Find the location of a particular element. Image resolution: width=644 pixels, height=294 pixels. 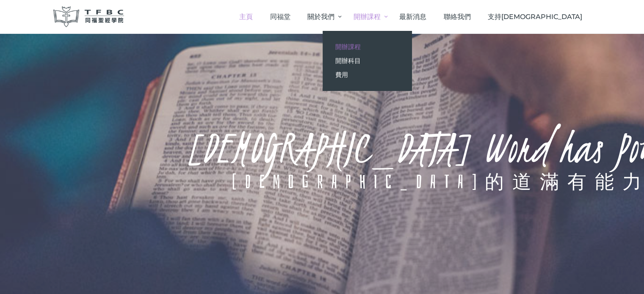

div: 能 is located at coordinates (608, 182).